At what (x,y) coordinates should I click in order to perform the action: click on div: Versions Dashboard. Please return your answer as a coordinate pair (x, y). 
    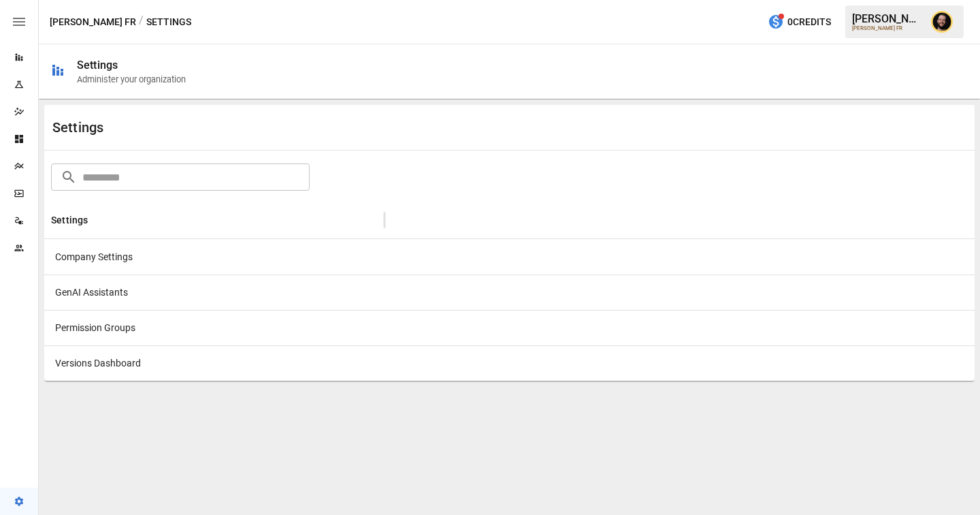
    Looking at the image, I should click on (215, 363).